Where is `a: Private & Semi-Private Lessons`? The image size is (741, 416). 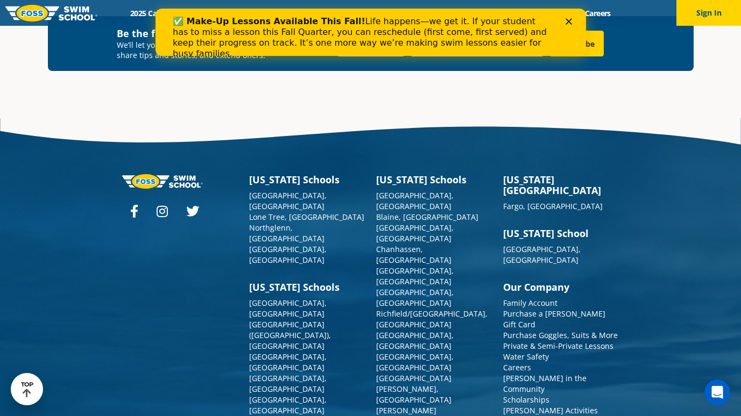 a: Private & Semi-Private Lessons is located at coordinates (558, 346).